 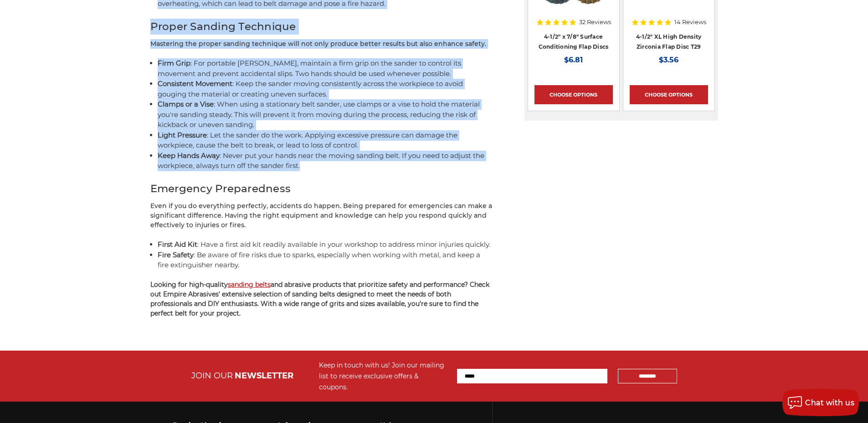 What do you see at coordinates (249, 284) in the screenshot?
I see `strong: sanding belts` at bounding box center [249, 284].